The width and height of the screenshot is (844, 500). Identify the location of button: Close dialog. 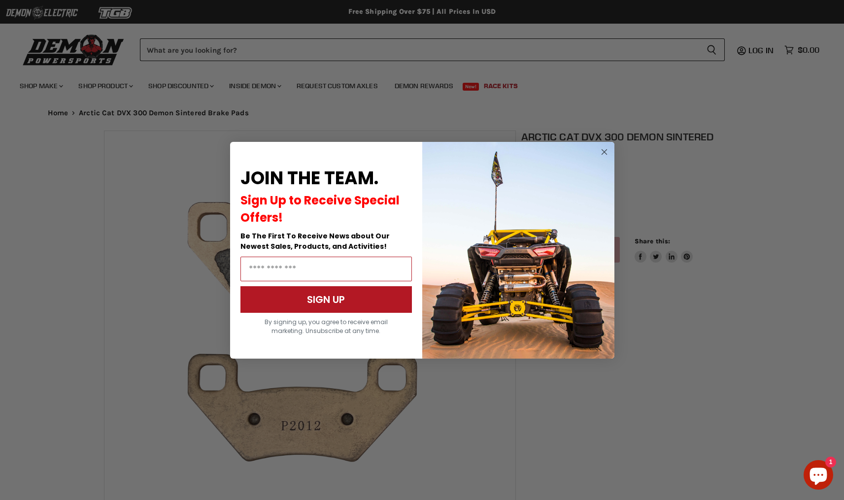
(604, 152).